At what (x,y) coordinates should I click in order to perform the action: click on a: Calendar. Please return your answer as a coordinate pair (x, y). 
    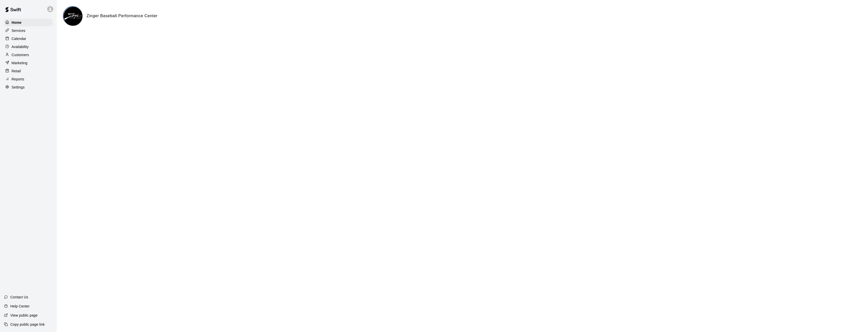
    Looking at the image, I should click on (28, 39).